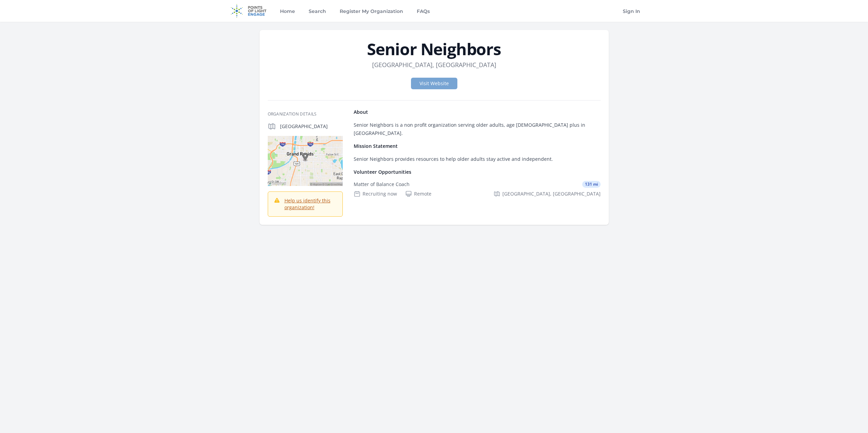 This screenshot has width=868, height=433. Describe the element at coordinates (592, 184) in the screenshot. I see `span: 131 mi` at that location.